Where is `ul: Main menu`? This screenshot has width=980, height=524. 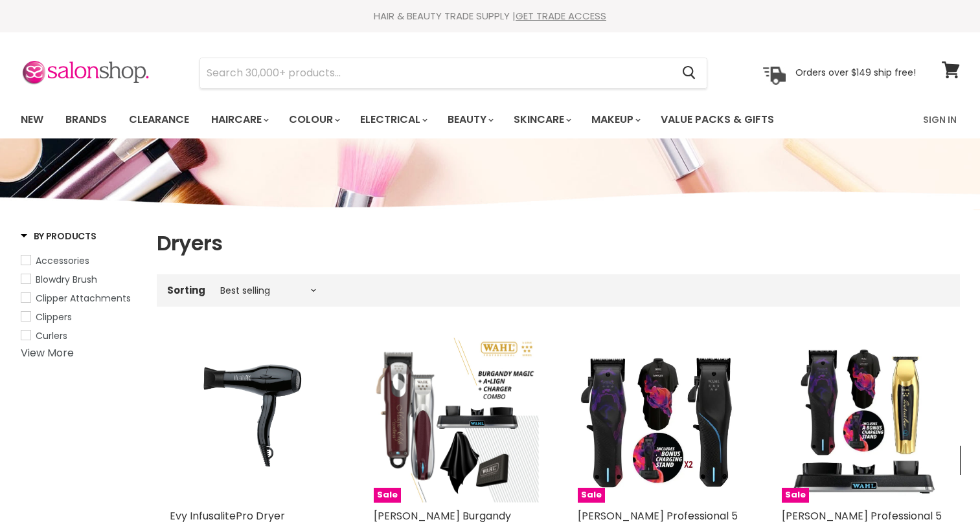 ul: Main menu is located at coordinates (430, 120).